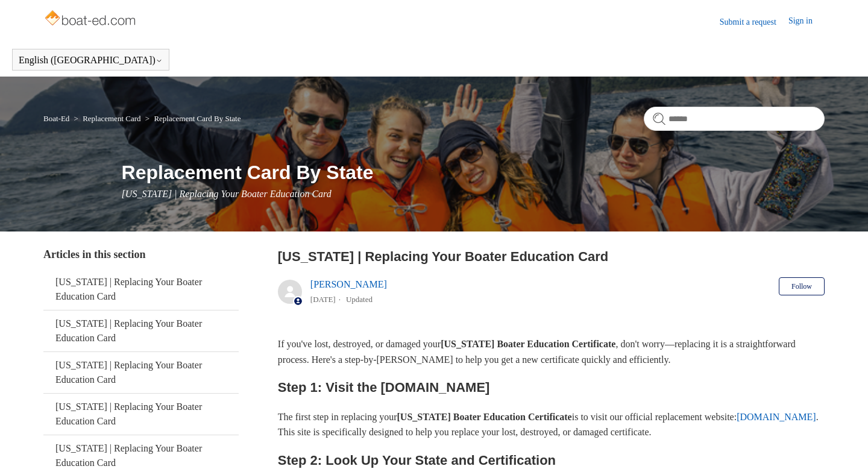 This screenshot has width=868, height=469. What do you see at coordinates (551, 425) in the screenshot?
I see `p: The first step in replacing your is to visit our official replacement website: . This site is spe...` at bounding box center [551, 425].